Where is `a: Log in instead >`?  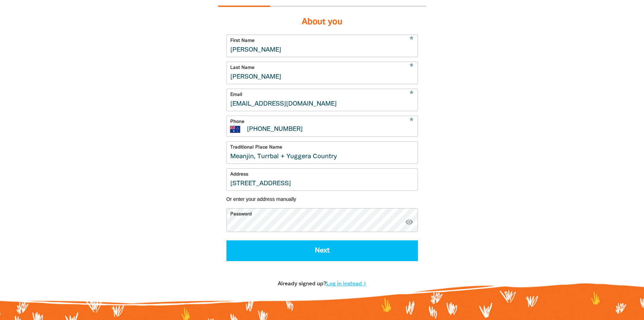
a: Log in instead > is located at coordinates (346, 285).